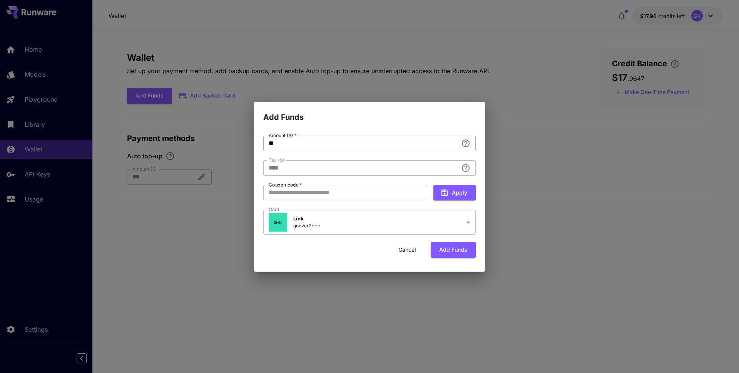 Image resolution: width=739 pixels, height=373 pixels. What do you see at coordinates (455, 192) in the screenshot?
I see `button: Apply` at bounding box center [455, 192].